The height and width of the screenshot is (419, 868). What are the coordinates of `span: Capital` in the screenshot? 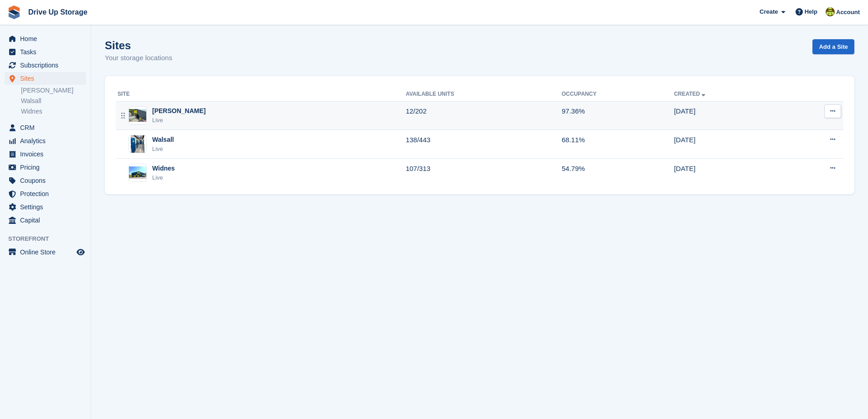 It's located at (47, 220).